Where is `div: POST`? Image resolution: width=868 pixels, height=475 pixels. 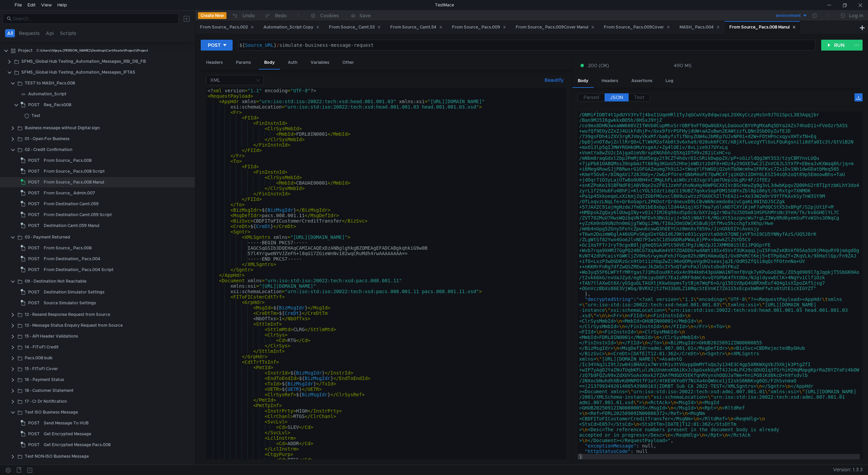 div: POST is located at coordinates (215, 45).